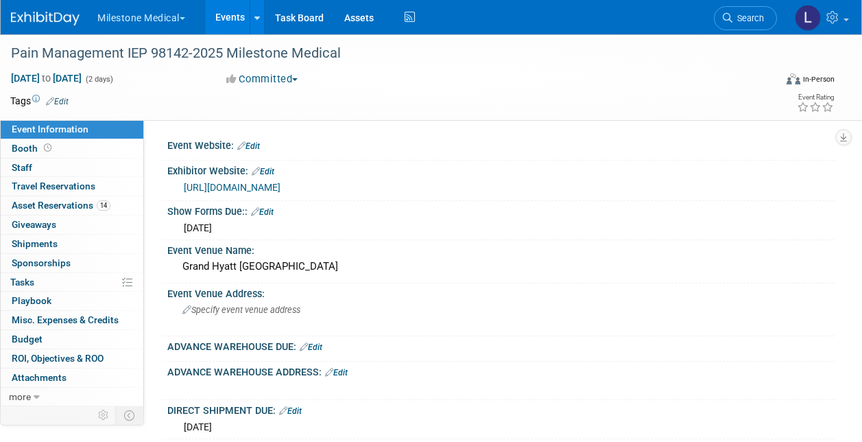  Describe the element at coordinates (130, 415) in the screenshot. I see `td: Toggle Event Tabs` at that location.